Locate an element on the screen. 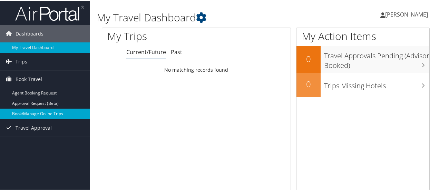  td: No matching records found is located at coordinates (196, 69).